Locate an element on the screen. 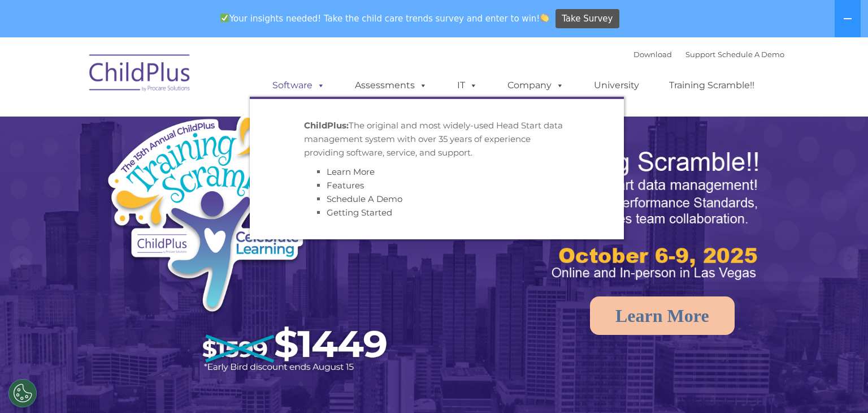 The height and width of the screenshot is (413, 868). span: Take Survey is located at coordinates (587, 19).